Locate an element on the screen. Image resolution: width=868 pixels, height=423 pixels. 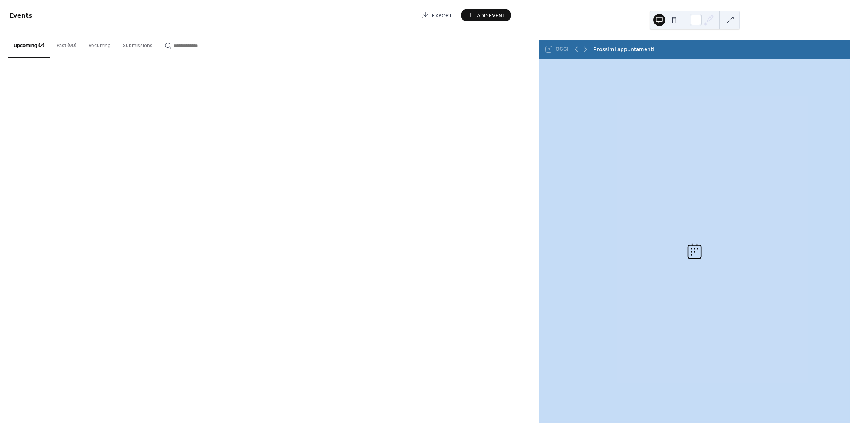
div: Prossimi appuntamenti is located at coordinates (623, 49).